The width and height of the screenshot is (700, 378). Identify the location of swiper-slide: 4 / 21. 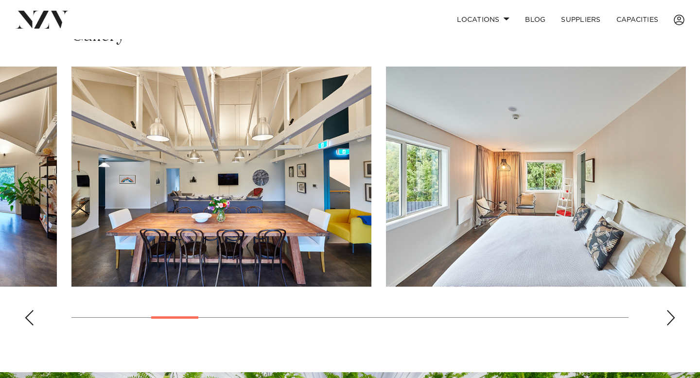
(221, 176).